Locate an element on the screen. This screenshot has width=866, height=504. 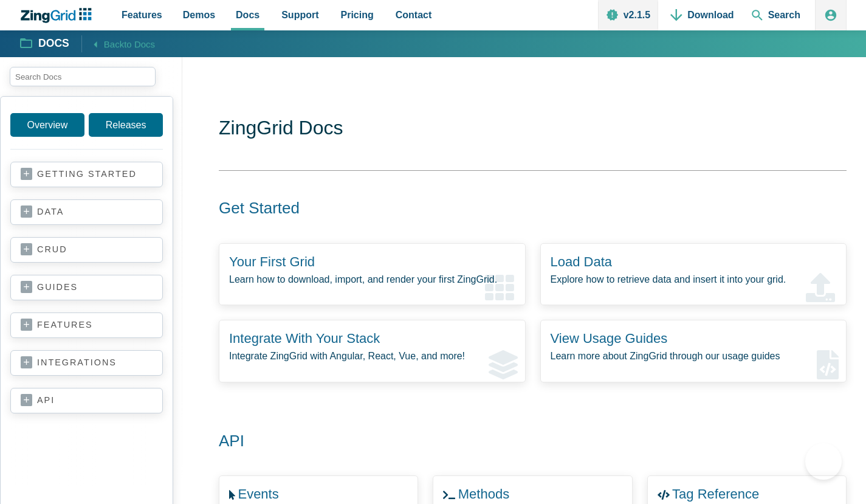
a: Overview is located at coordinates (47, 125).